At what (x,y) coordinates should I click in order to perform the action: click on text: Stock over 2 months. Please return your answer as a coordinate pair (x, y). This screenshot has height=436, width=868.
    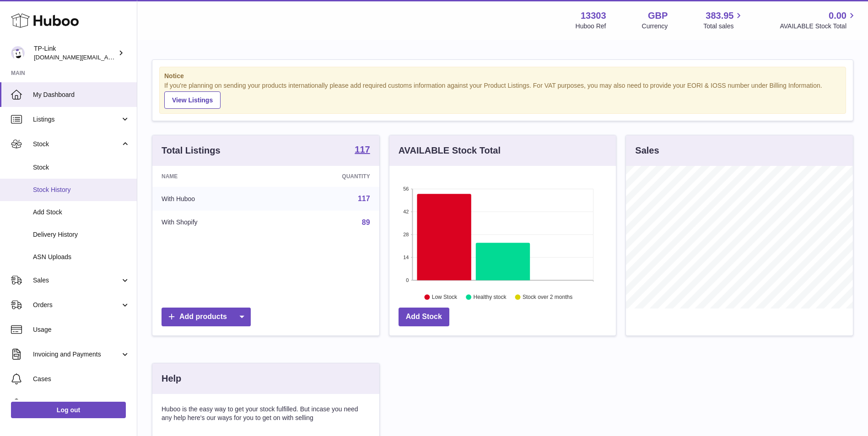
    Looking at the image, I should click on (547, 297).